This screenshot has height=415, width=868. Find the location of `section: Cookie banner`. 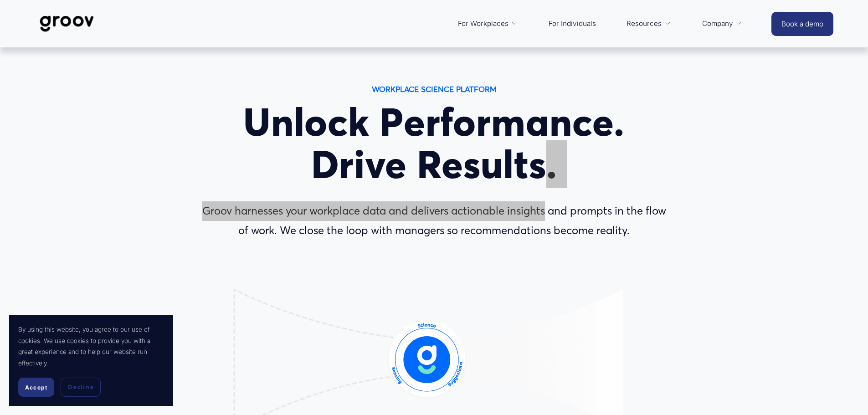

section: Cookie banner is located at coordinates (91, 361).